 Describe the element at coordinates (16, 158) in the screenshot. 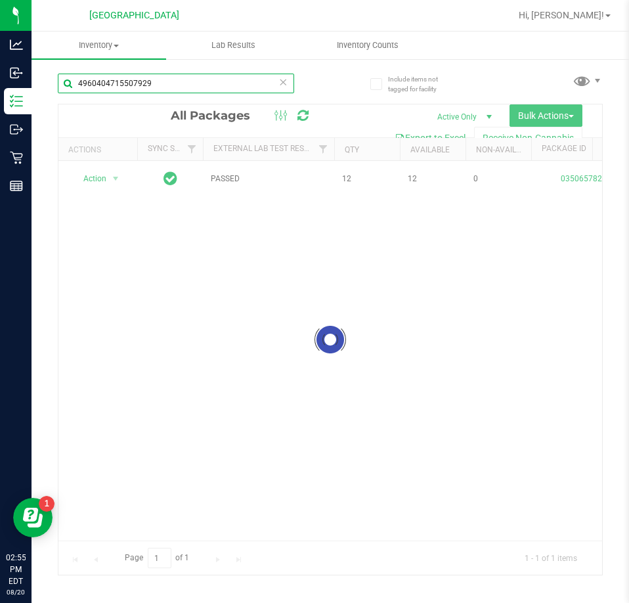

I see `inline-svg: Retail` at that location.